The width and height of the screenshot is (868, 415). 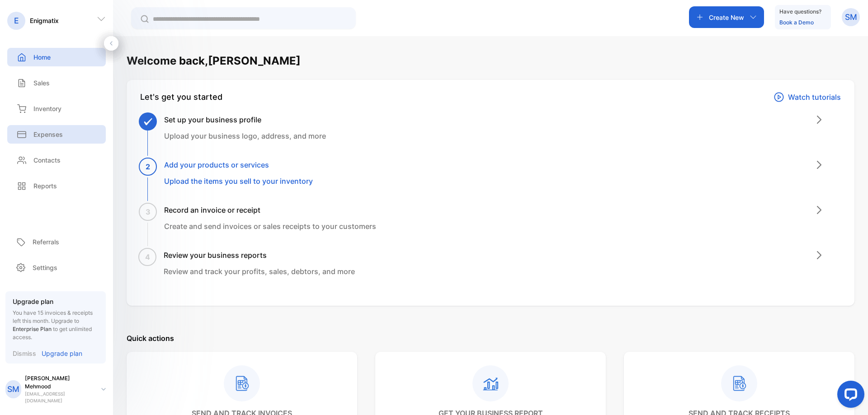 What do you see at coordinates (42, 82) in the screenshot?
I see `p: Sales` at bounding box center [42, 82].